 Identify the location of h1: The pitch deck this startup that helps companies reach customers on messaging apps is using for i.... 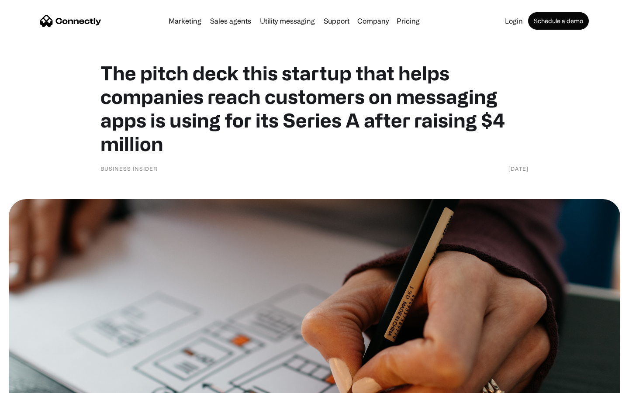
(314, 108).